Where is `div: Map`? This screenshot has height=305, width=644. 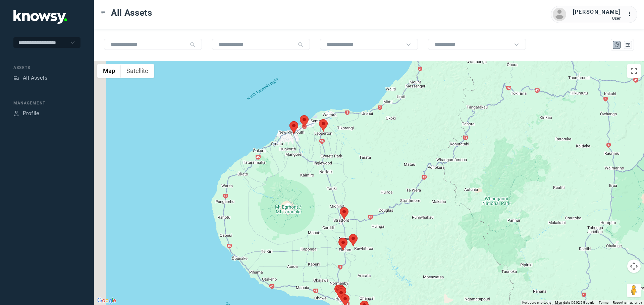 div: Map is located at coordinates (616, 45).